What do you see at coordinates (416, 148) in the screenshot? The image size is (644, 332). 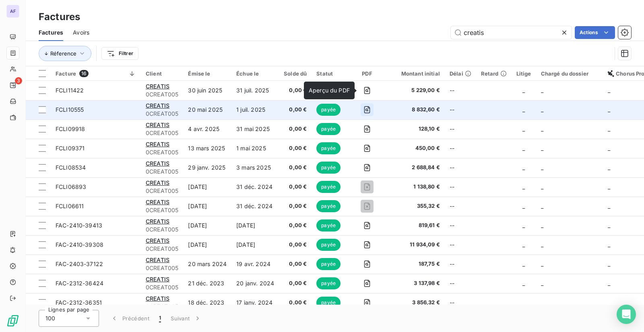 I see `span: 450,00 €` at bounding box center [416, 148].